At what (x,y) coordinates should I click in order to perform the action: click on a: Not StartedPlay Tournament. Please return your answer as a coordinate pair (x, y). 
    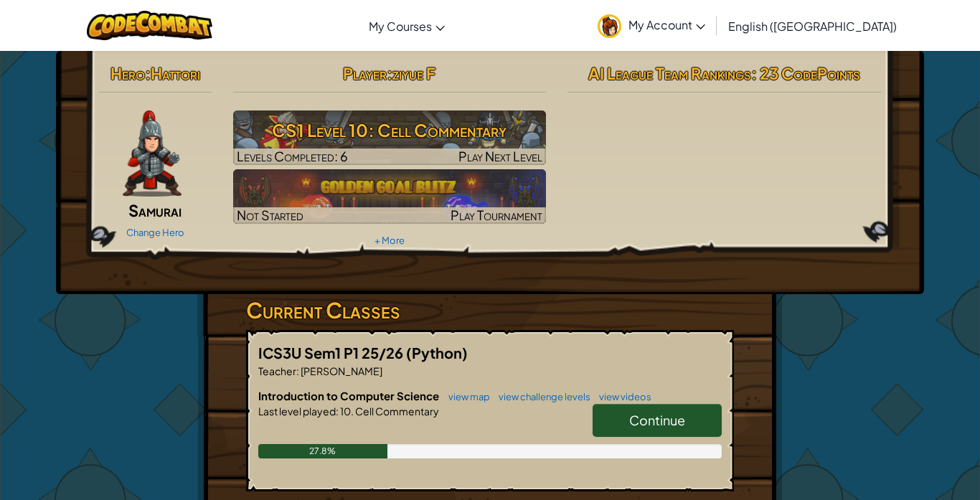
    Looking at the image, I should click on (390, 197).